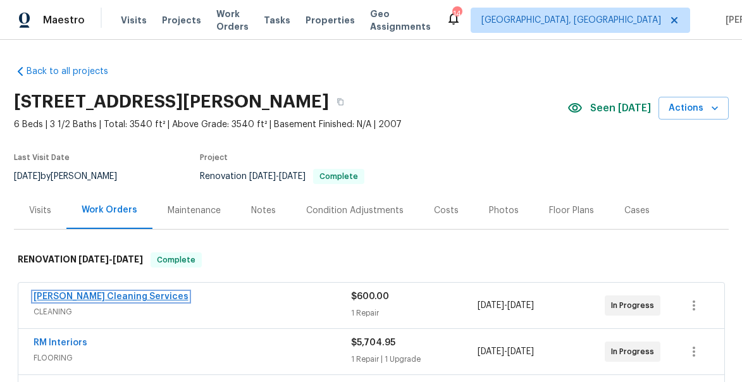  I want to click on button: Copy Address, so click(340, 102).